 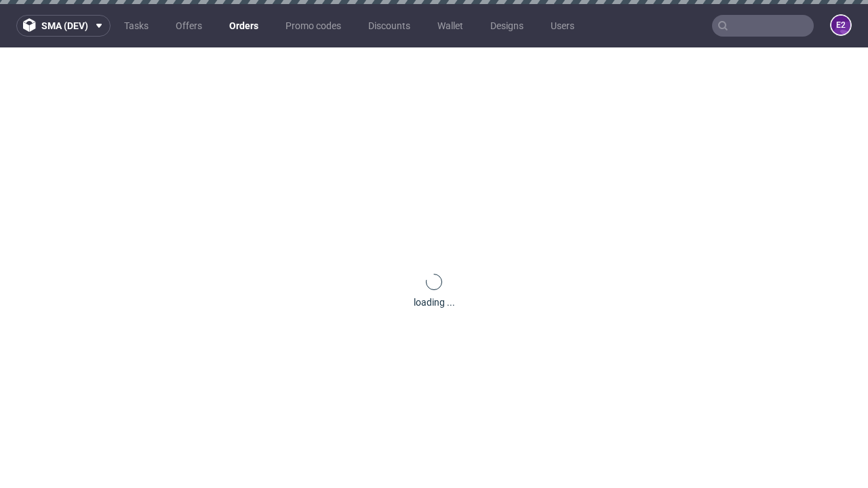 I want to click on button: sma (dev), so click(x=63, y=26).